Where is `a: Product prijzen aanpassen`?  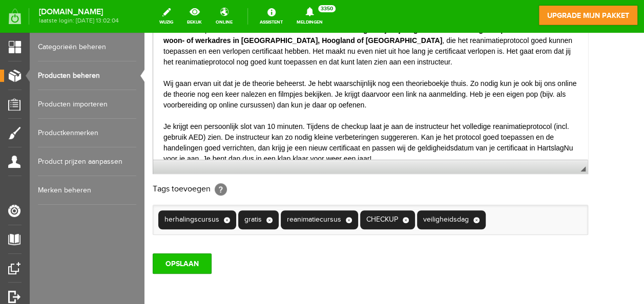 a: Product prijzen aanpassen is located at coordinates (87, 162).